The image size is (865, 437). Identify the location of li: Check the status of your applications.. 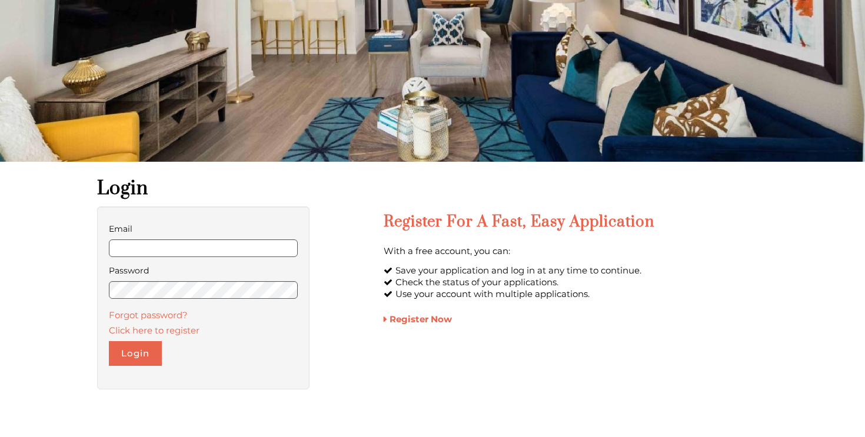
(575, 282).